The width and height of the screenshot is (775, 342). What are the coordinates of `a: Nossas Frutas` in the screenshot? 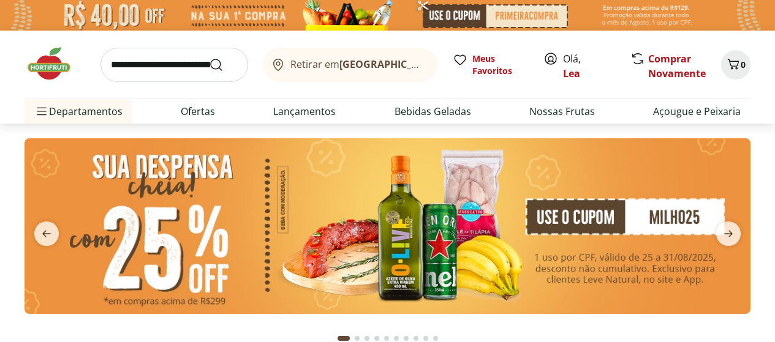 It's located at (562, 111).